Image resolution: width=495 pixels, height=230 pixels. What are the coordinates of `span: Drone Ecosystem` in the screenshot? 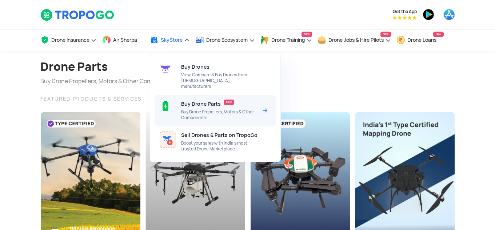 It's located at (227, 40).